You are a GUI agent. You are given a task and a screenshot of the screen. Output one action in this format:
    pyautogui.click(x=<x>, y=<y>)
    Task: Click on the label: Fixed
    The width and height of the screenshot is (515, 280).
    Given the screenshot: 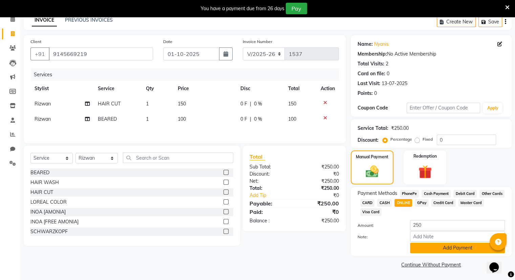 What is the action you would take?
    pyautogui.click(x=428, y=139)
    